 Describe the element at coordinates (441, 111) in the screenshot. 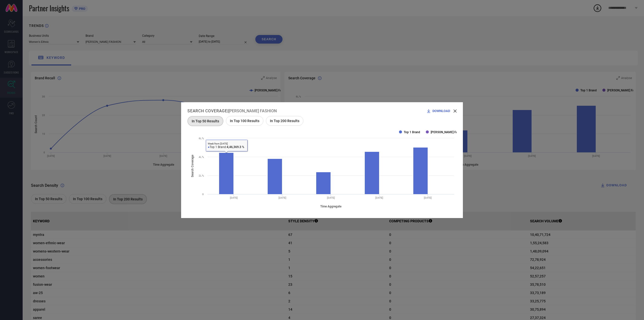

I see `span: DOWNLOAD` at that location.